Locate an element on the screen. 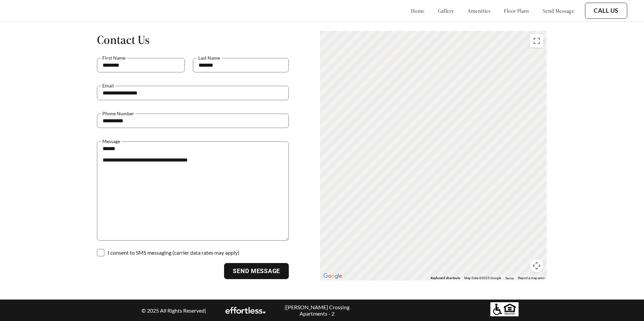  a: Report a map error is located at coordinates (531, 278).